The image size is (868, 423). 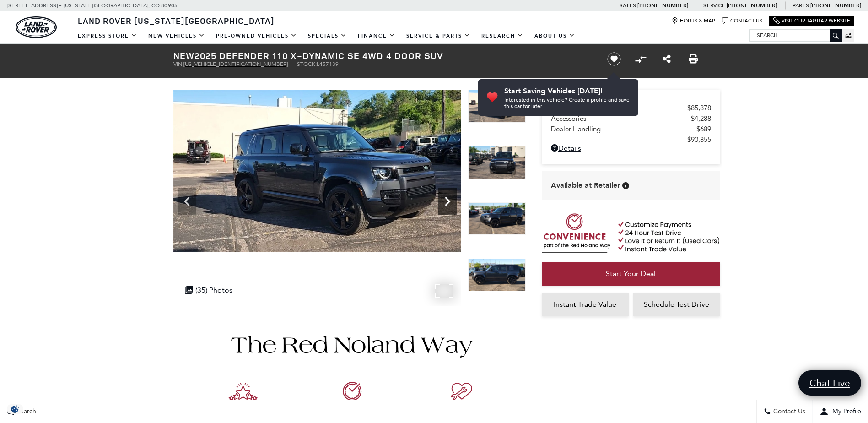 I want to click on img: New 2025 Carpathian Grey Land Rover X-Dynamic SE image 5, so click(x=497, y=275).